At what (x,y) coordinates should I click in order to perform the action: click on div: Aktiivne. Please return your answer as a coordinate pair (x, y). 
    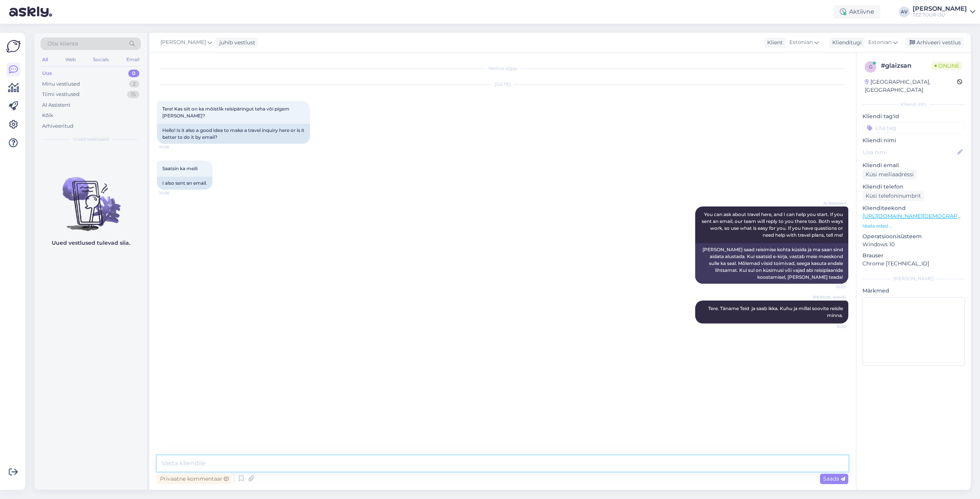
    Looking at the image, I should click on (857, 12).